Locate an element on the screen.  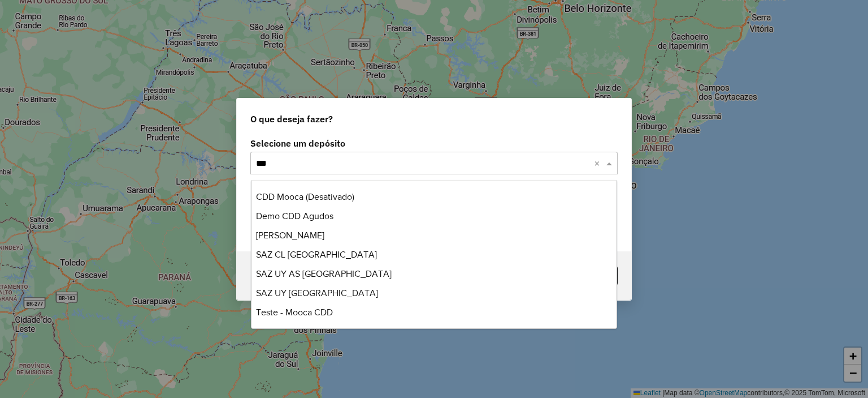
span: CDD Mooca (Desativado) is located at coordinates (305, 196).